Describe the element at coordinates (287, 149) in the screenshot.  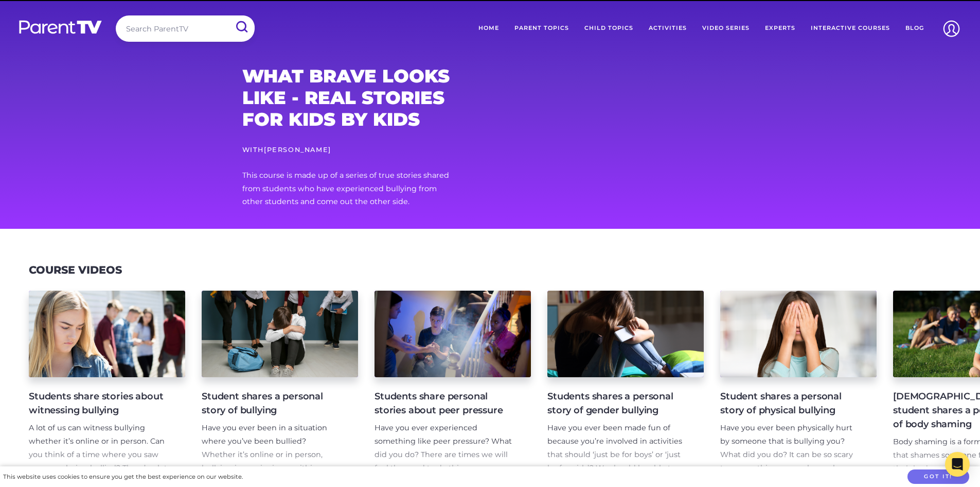
I see `small: With` at that location.